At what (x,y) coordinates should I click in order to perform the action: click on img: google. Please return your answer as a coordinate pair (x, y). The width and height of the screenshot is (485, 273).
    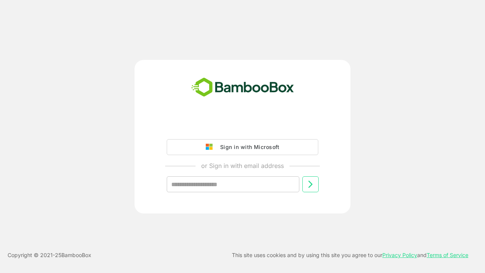
    Looking at the image, I should click on (211, 147).